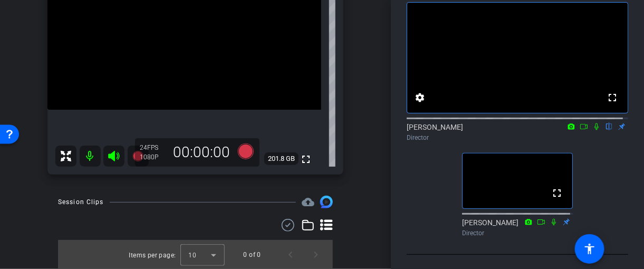  Describe the element at coordinates (81, 202) in the screenshot. I see `div: Session Clips` at that location.